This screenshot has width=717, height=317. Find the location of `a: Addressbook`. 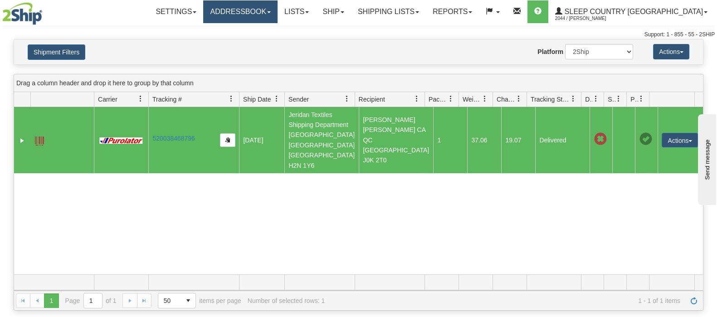

a: Addressbook is located at coordinates (240, 12).